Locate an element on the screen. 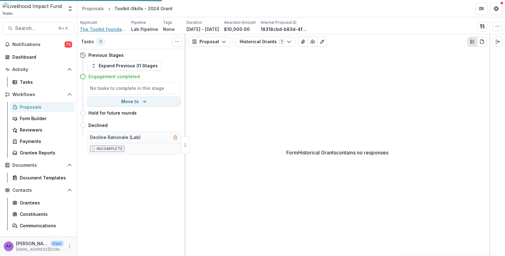 Image resolution: width=505 pixels, height=256 pixels. div: ⌘ + K is located at coordinates (63, 28).